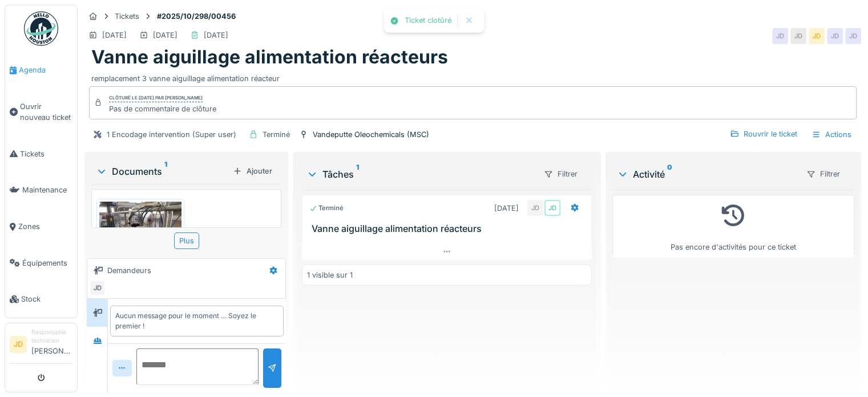 The width and height of the screenshot is (868, 397). I want to click on h1: Vanne aiguillage alimentation réacteurs, so click(269, 57).